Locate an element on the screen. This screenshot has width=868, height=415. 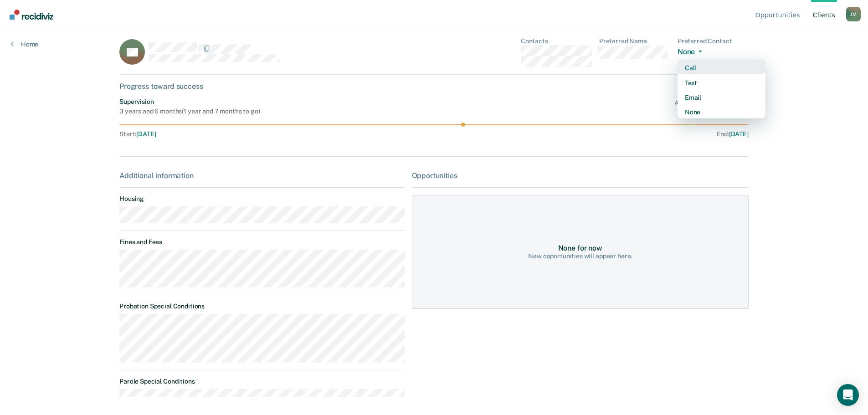
dt: Parole Special Conditions is located at coordinates (261, 381).